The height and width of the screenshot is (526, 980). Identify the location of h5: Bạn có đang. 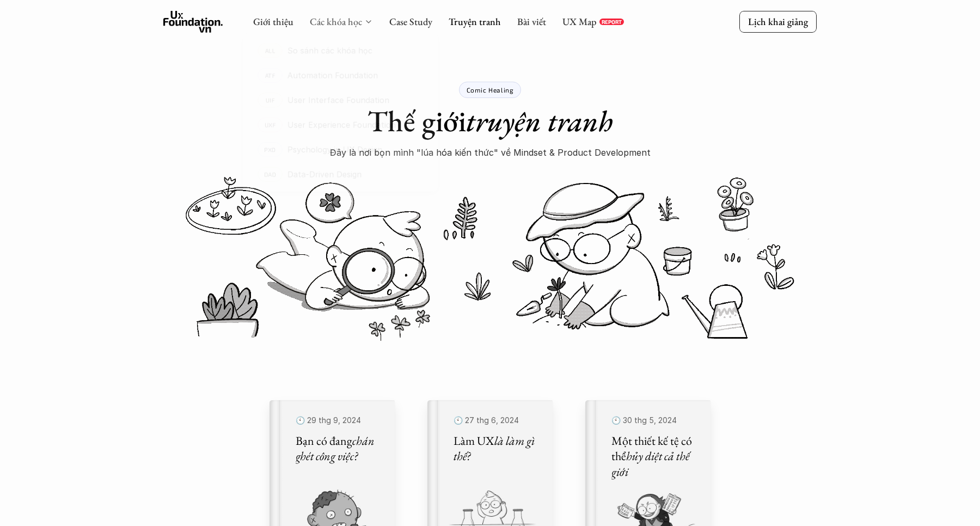
(338, 449).